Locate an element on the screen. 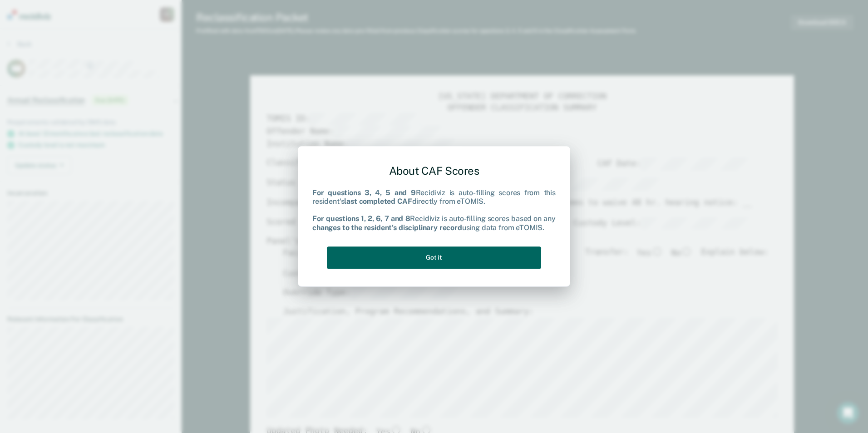 This screenshot has height=433, width=868. b: For questions 3, 4, 5 and 9 is located at coordinates (364, 193).